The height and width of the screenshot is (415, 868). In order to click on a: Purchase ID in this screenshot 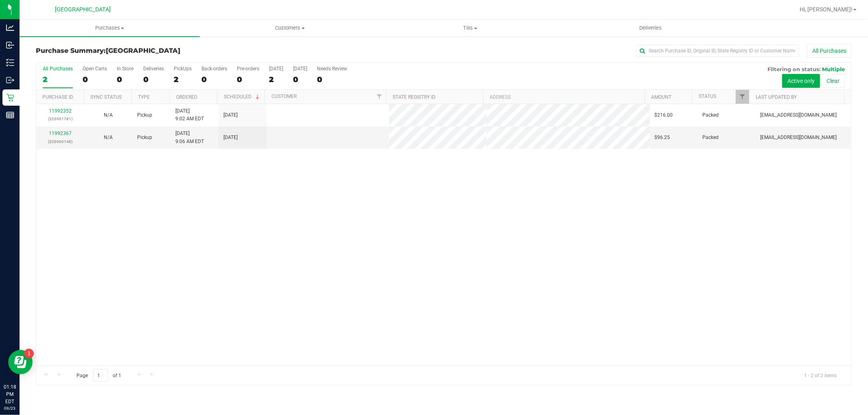, I will do `click(58, 98)`.